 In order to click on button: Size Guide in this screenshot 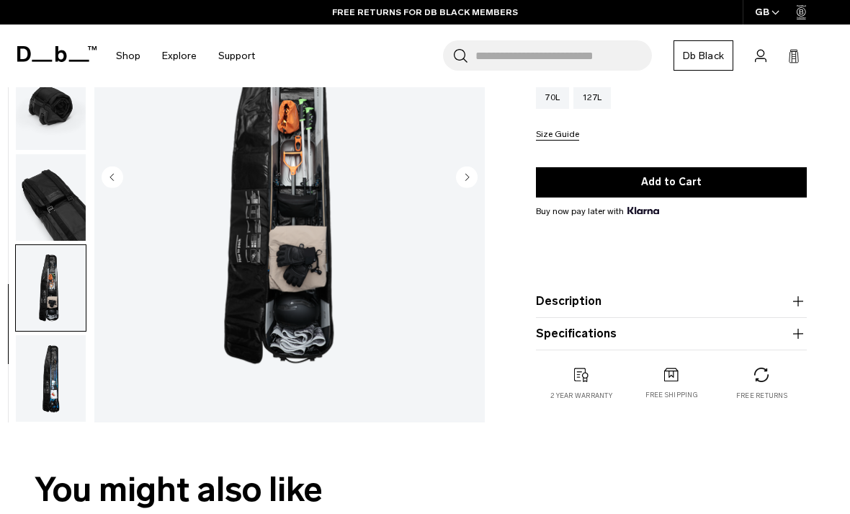, I will do `click(558, 135)`.